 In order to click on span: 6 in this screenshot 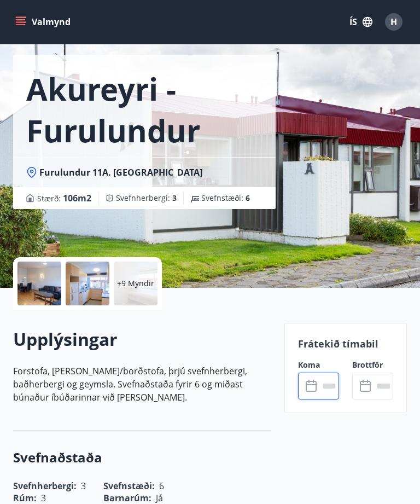, I will do `click(247, 198)`.